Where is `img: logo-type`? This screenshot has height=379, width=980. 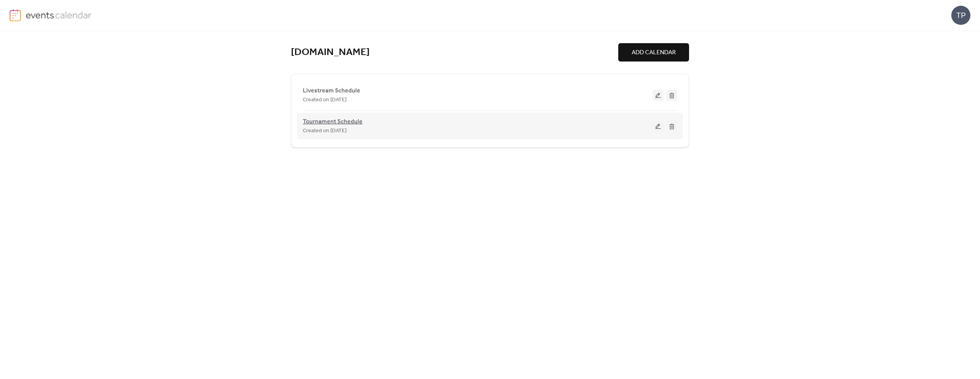
img: logo-type is located at coordinates (59, 15).